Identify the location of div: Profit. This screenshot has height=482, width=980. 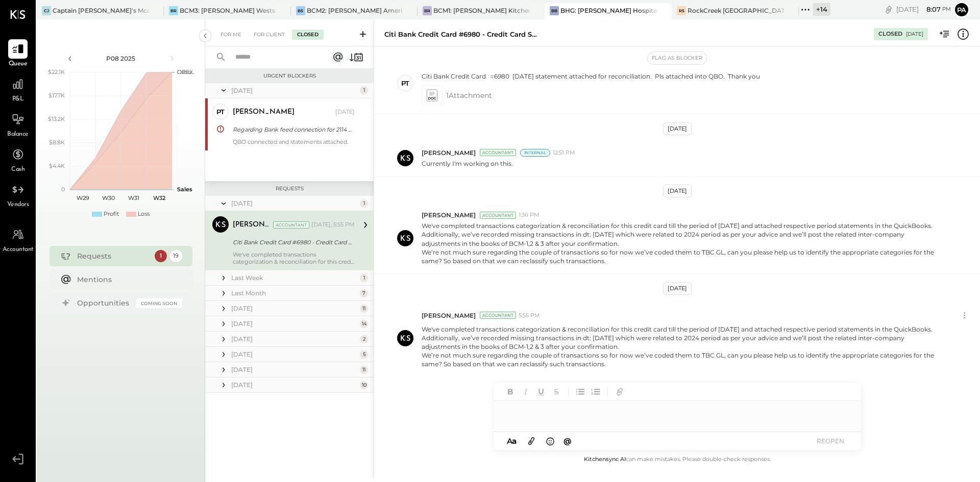
(112, 214).